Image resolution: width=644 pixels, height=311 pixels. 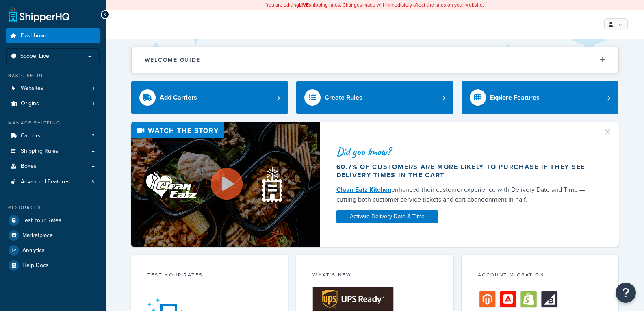 What do you see at coordinates (53, 75) in the screenshot?
I see `div: Basic Setup` at bounding box center [53, 75].